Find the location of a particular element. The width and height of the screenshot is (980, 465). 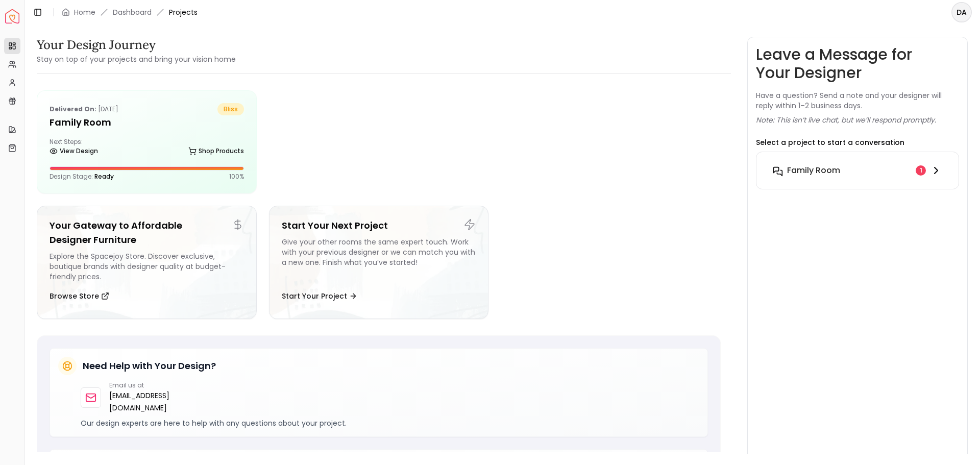

a: Home is located at coordinates (85, 12).